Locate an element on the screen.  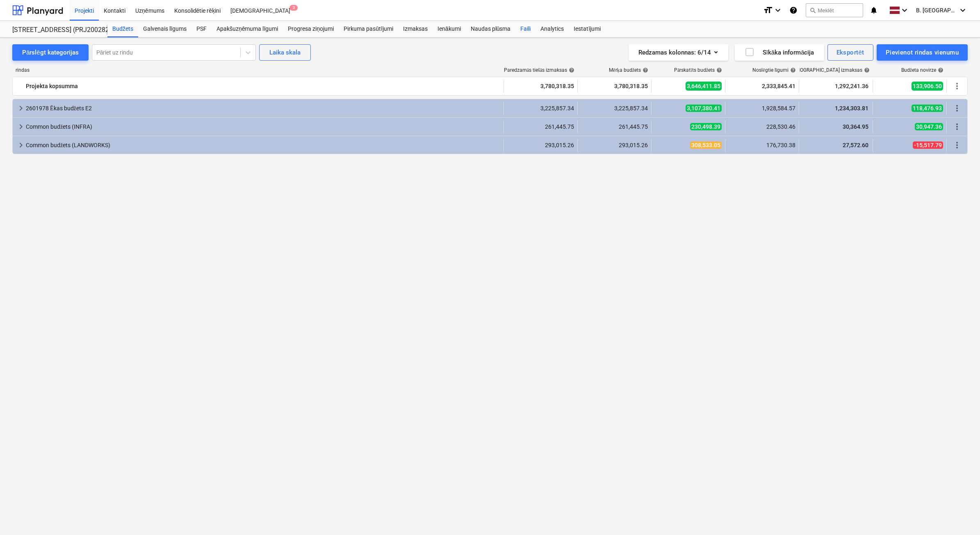
span: 30,947.36 is located at coordinates (929, 127).